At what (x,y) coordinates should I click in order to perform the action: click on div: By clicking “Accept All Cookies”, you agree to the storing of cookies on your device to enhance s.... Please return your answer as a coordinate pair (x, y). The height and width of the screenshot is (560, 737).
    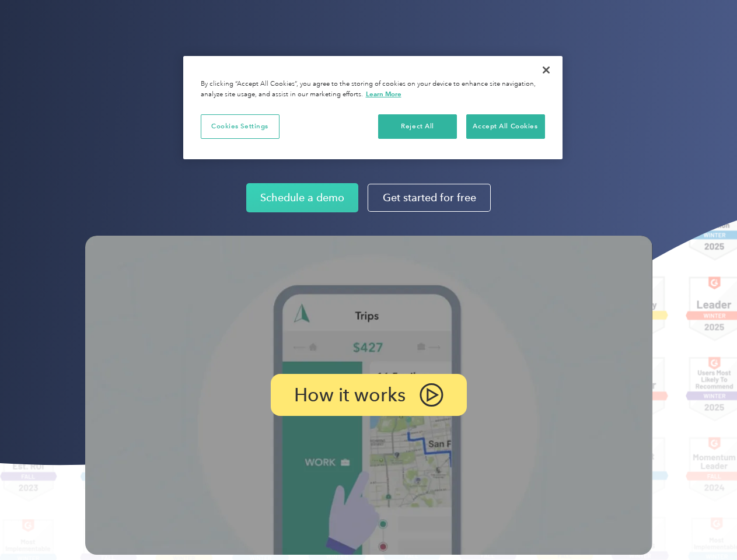
    Looking at the image, I should click on (373, 89).